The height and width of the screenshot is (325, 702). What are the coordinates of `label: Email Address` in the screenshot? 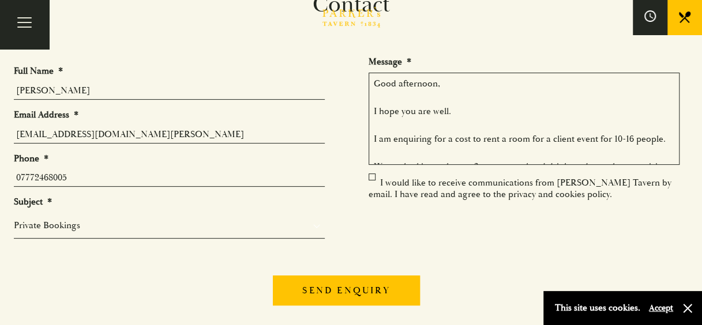 It's located at (46, 115).